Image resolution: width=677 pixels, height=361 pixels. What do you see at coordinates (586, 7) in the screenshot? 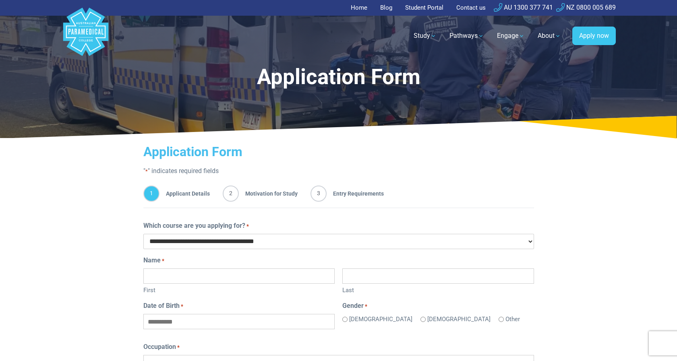
I see `a: NZ 0800 005 689` at bounding box center [586, 7].